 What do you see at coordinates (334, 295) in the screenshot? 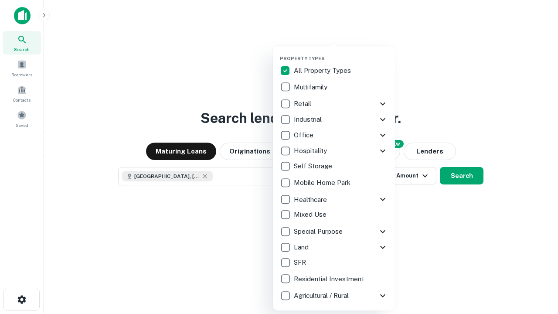
I see `div: Agricultural / Rural` at bounding box center [334, 295].